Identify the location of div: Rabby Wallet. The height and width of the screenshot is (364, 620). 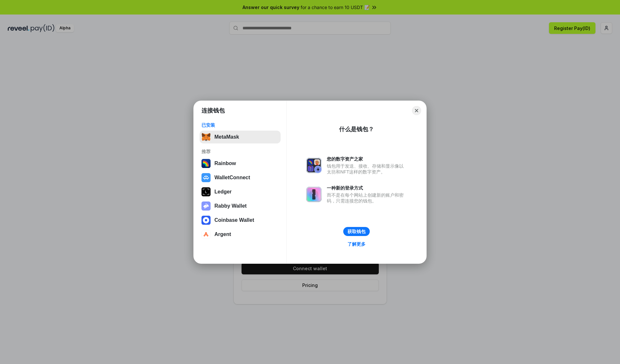
(230, 206).